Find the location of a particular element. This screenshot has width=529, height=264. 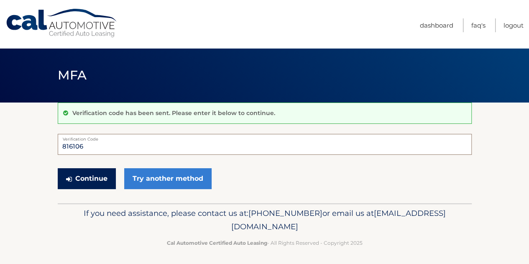

button: Continue is located at coordinates (87, 179).